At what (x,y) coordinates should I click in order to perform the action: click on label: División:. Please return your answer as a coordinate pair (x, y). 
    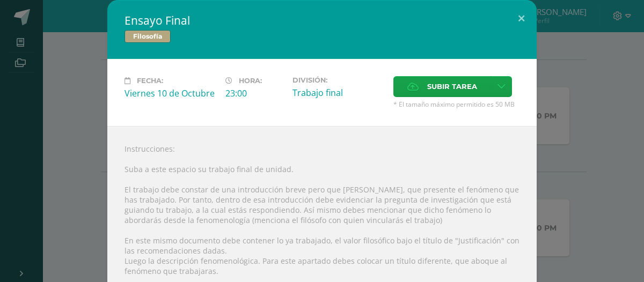
    Looking at the image, I should click on (339, 80).